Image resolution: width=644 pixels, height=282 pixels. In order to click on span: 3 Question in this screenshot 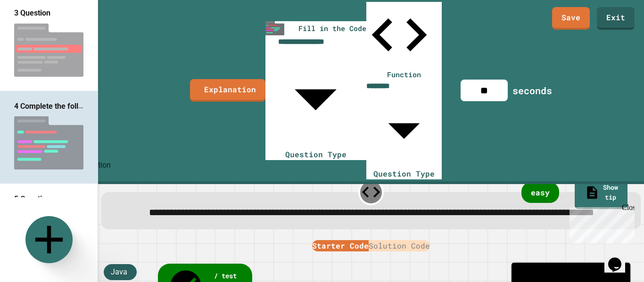, I will do `click(32, 13)`.